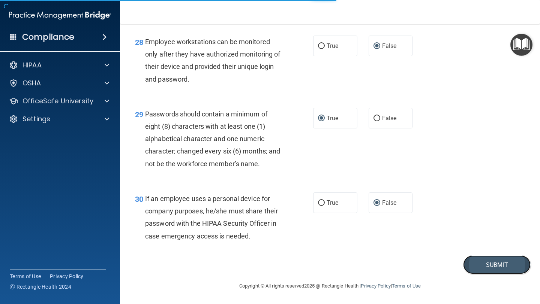 The height and width of the screenshot is (304, 540). I want to click on p: OfficeSafe University, so click(58, 101).